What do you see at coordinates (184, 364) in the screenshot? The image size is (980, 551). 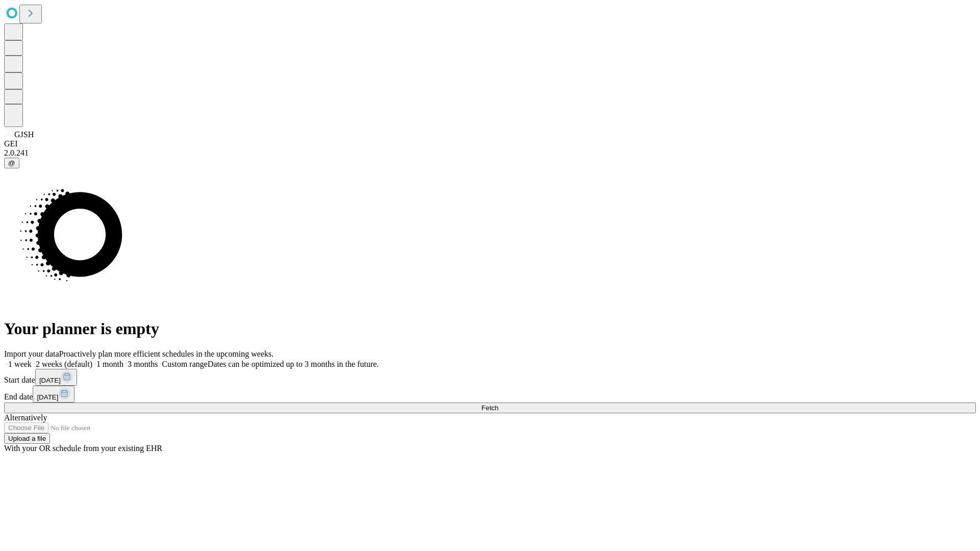 I see `span: Custom range` at bounding box center [184, 364].